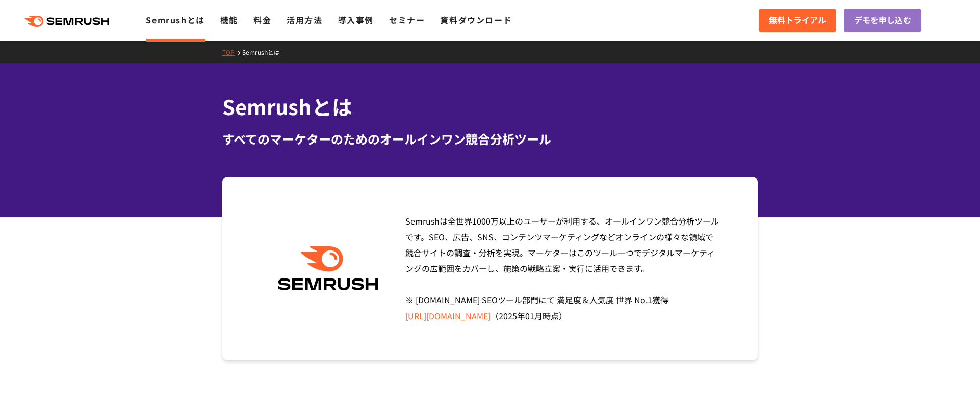  Describe the element at coordinates (883, 20) in the screenshot. I see `a: デモを申し込む` at that location.